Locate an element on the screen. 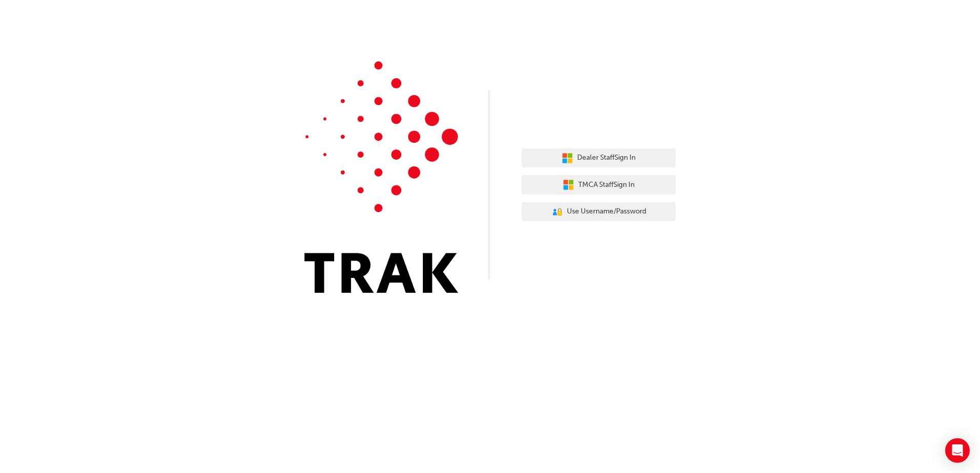 The image size is (980, 473). span: TMCA Staff Sign In is located at coordinates (606, 185).